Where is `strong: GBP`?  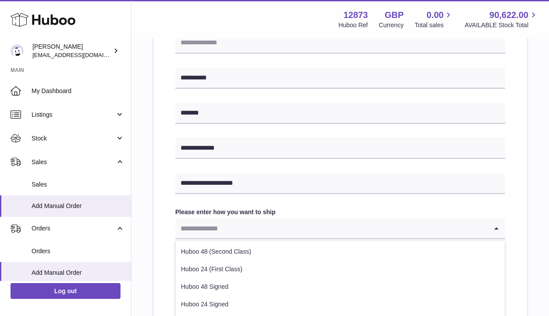 strong: GBP is located at coordinates (394, 15).